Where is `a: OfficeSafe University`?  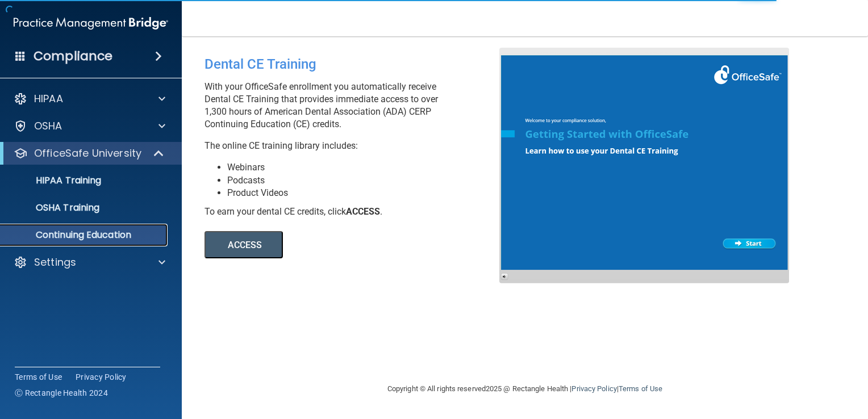
a: OfficeSafe University is located at coordinates (89, 153).